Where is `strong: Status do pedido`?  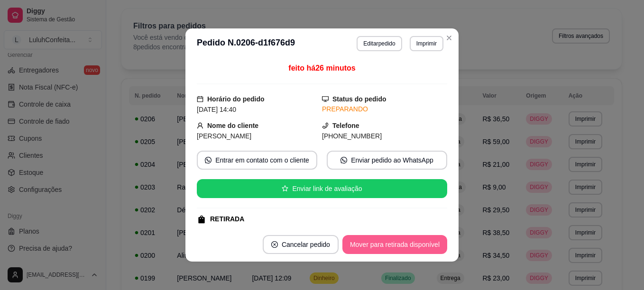
strong: Status do pedido is located at coordinates (359, 99).